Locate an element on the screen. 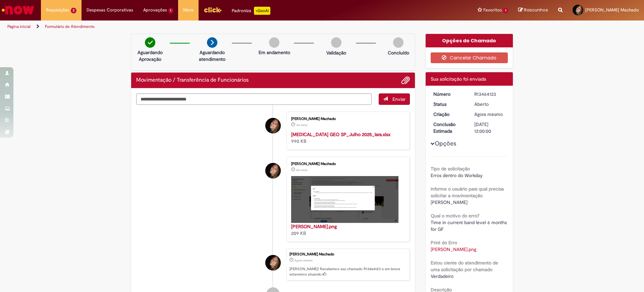  img: ServiceNow is located at coordinates (18, 10).